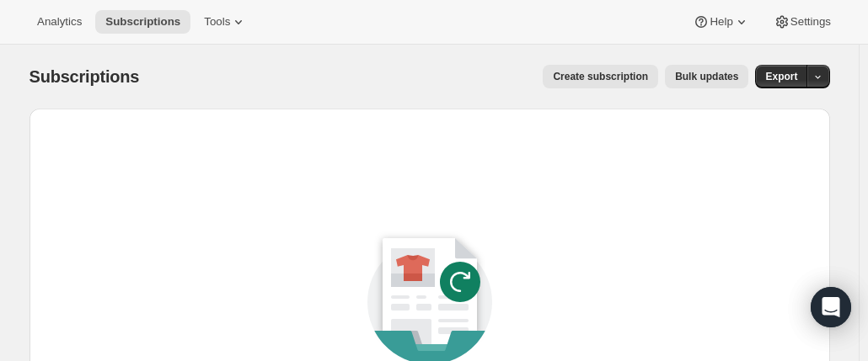  I want to click on button: Analytics, so click(59, 22).